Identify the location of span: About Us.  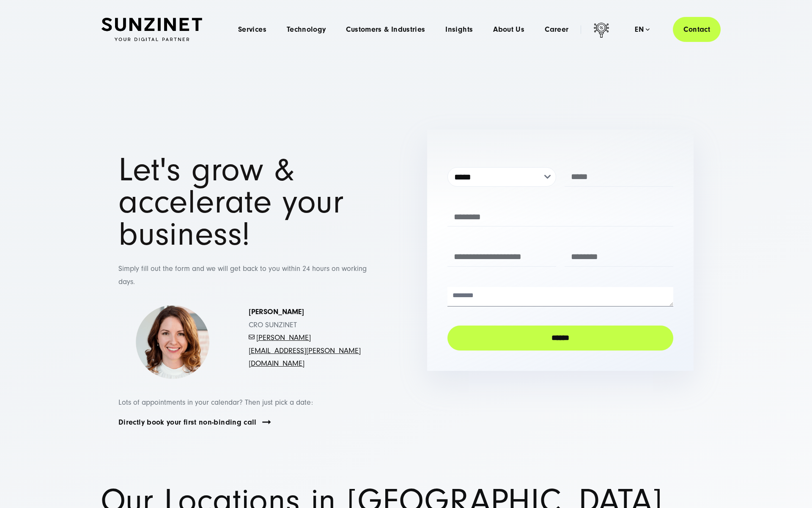
(509, 29).